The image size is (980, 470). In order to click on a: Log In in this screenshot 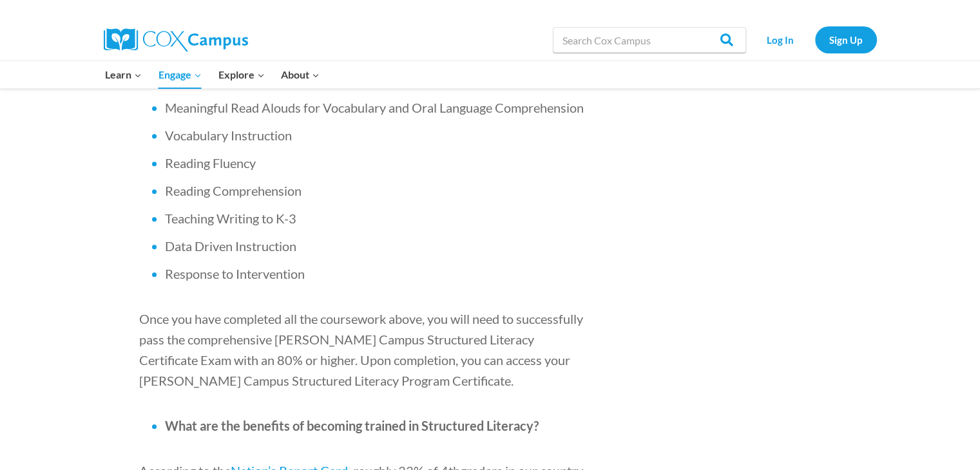, I will do `click(780, 39)`.